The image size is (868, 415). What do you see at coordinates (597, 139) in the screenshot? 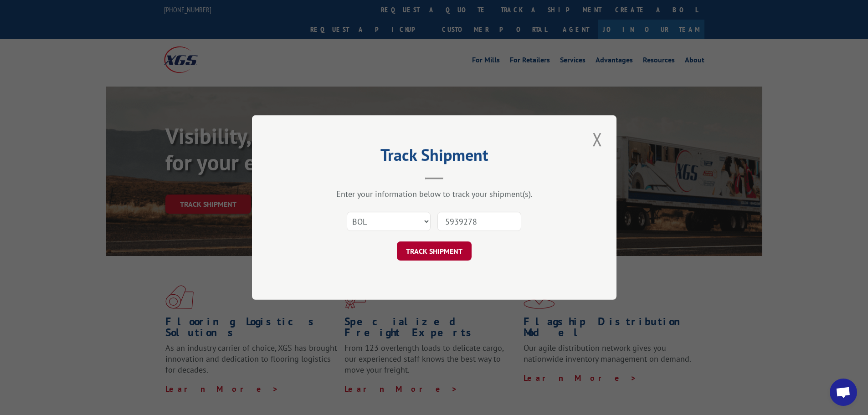
I see `button: Close modal` at bounding box center [597, 139].